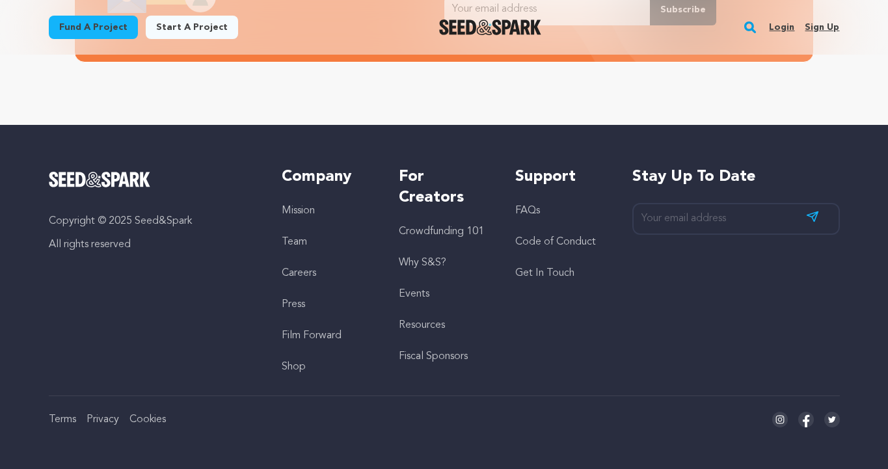  What do you see at coordinates (294, 242) in the screenshot?
I see `a: Team` at bounding box center [294, 242].